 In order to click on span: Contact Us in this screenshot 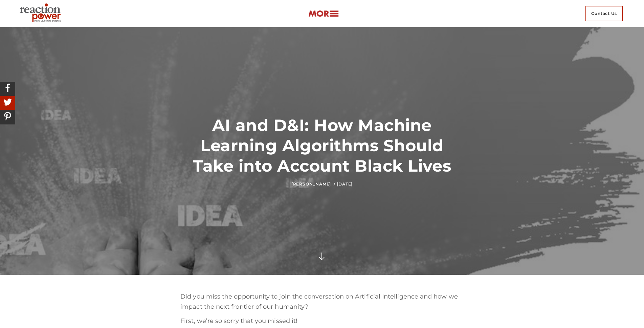, I will do `click(604, 14)`.